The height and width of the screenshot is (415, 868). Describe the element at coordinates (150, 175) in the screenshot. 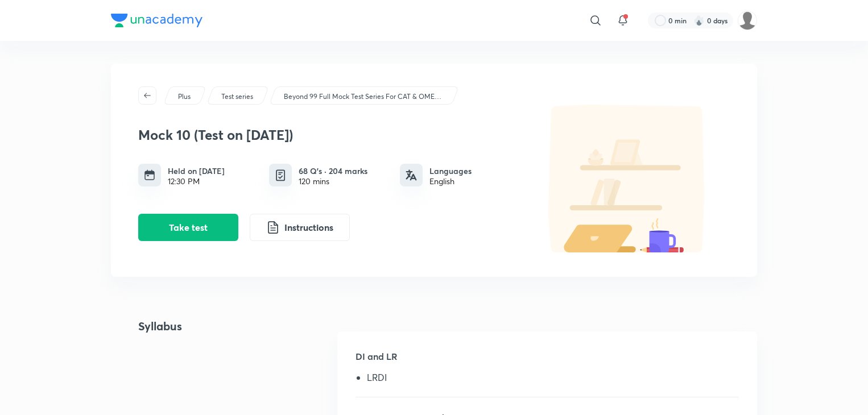

I see `img: timing` at that location.